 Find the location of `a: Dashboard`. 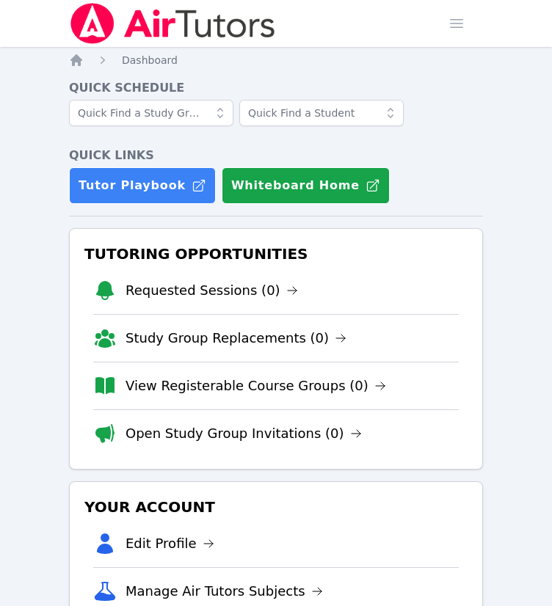

a: Dashboard is located at coordinates (150, 60).